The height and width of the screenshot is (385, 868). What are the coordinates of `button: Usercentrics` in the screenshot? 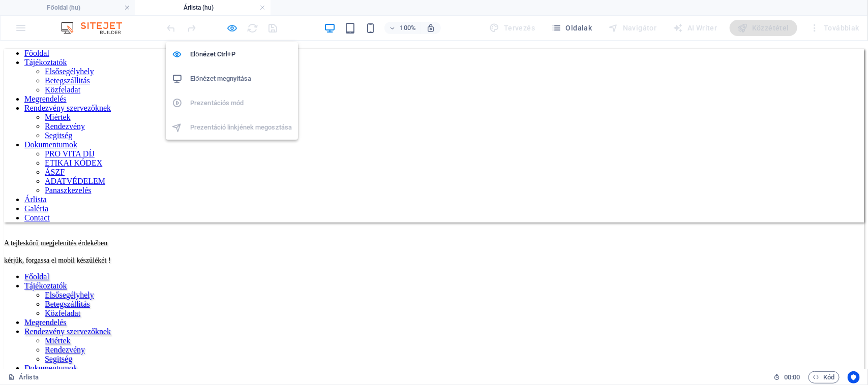 It's located at (854, 378).